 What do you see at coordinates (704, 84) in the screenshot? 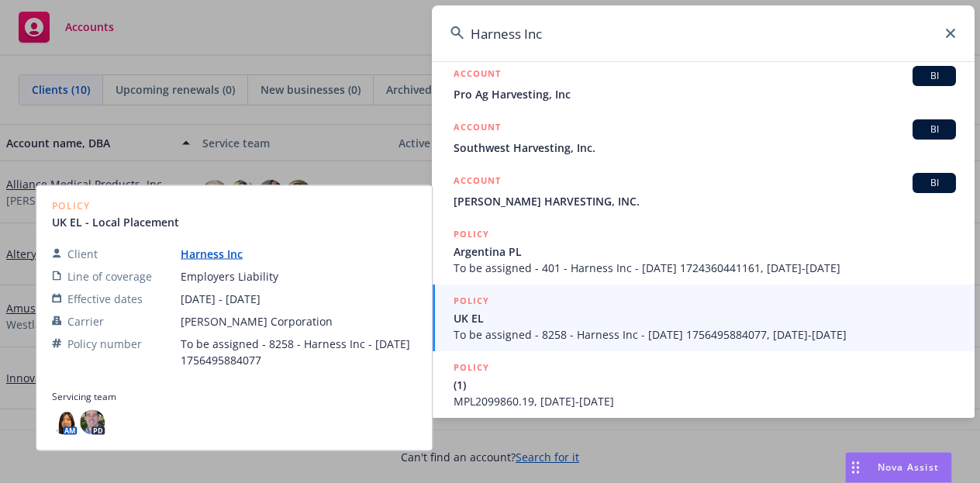
I see `a: ACCOUNTBIPro Ag Harvesting, Inc` at bounding box center [704, 84].